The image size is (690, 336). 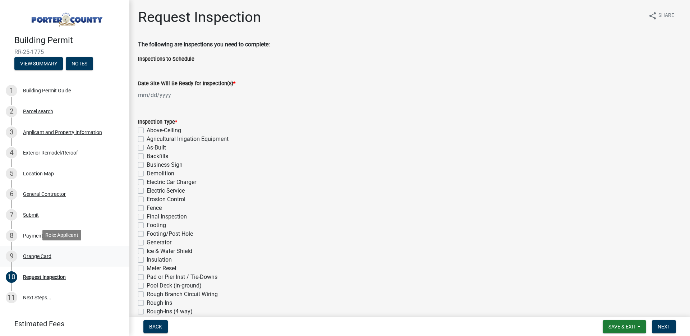 What do you see at coordinates (156, 148) in the screenshot?
I see `label: As-Built` at bounding box center [156, 148].